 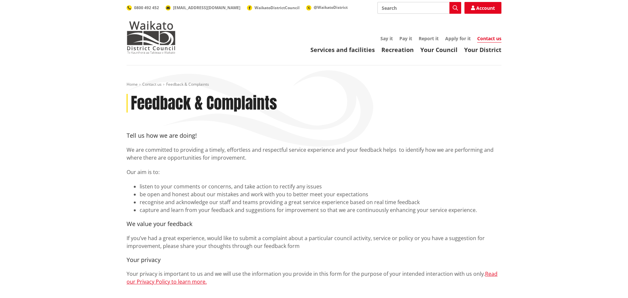 I want to click on a: Recreation, so click(x=397, y=50).